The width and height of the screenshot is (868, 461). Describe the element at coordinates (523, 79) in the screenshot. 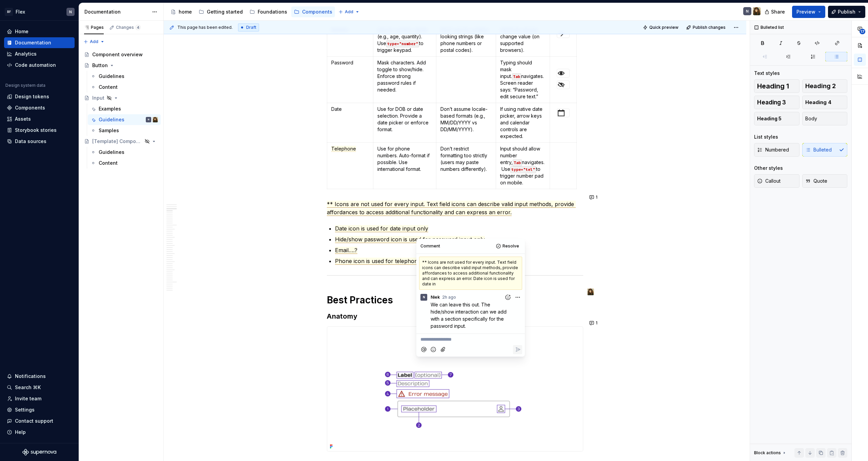

I see `p: Typing should mask input. navigates. Screen reader says: “Password, edit secure text.”` at that location.